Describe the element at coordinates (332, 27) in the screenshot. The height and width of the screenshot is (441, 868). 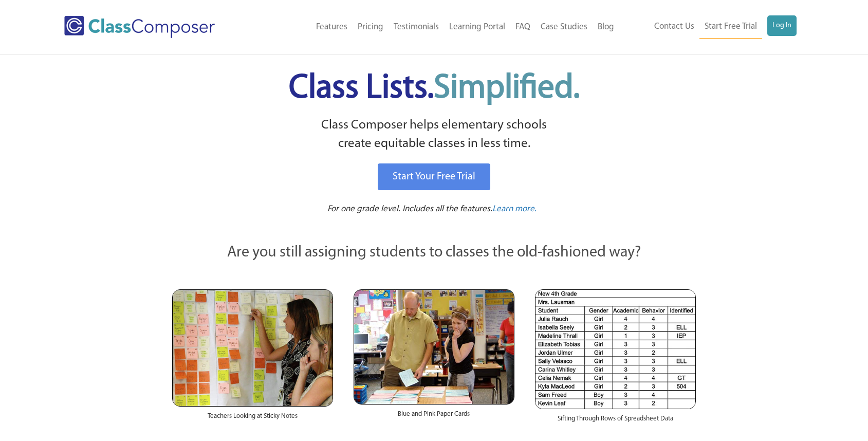
I see `a: Features` at that location.